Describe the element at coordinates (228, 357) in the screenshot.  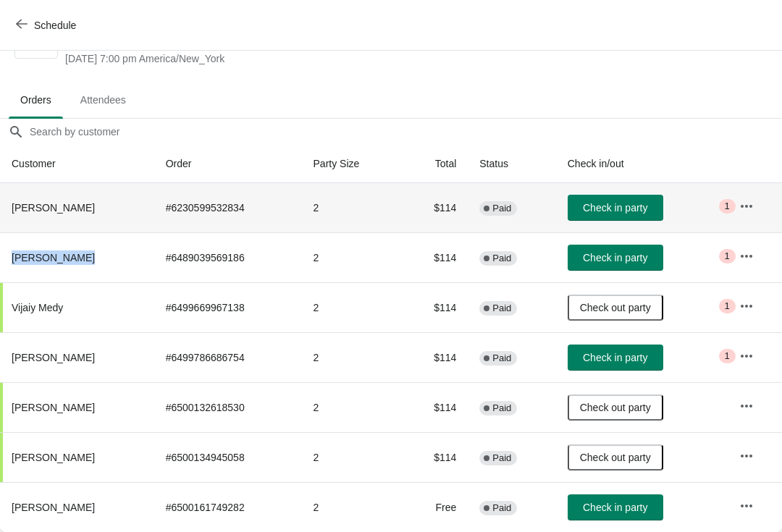
I see `td: # 6499786686754` at that location.